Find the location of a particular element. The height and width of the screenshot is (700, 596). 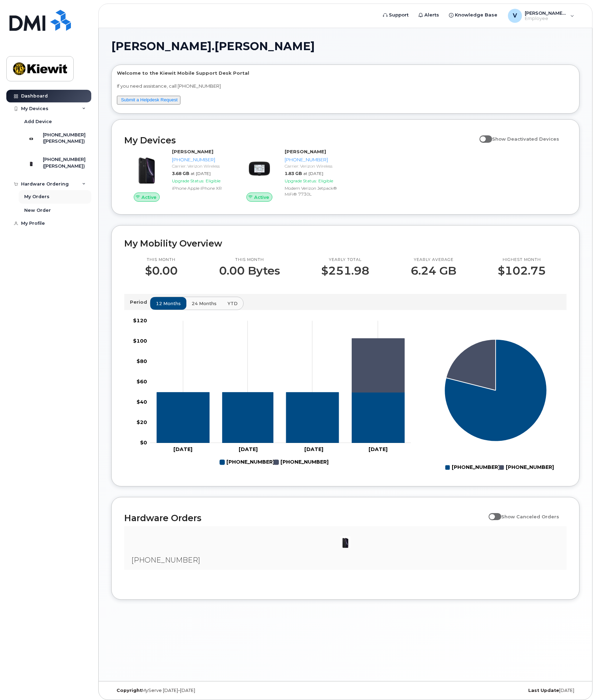

p: 6.24 GB is located at coordinates (433, 271).